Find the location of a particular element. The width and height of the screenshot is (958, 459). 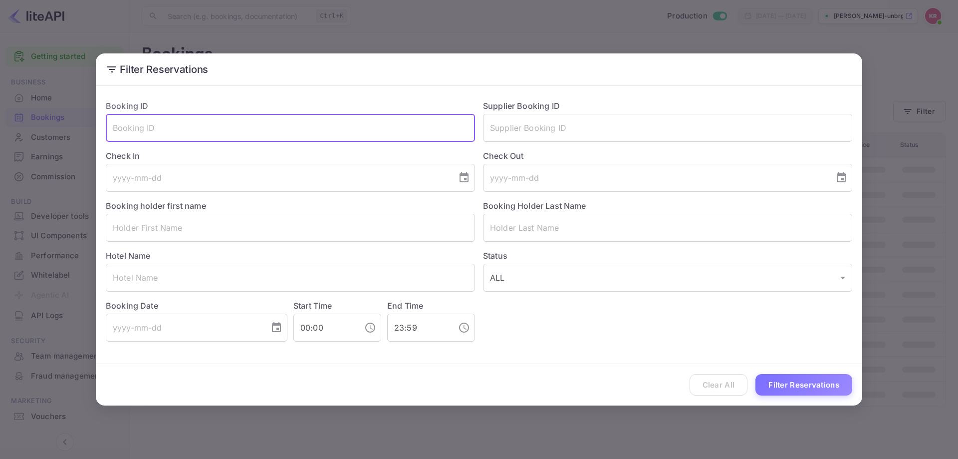

label: Supplier Booking ID is located at coordinates (522, 106).